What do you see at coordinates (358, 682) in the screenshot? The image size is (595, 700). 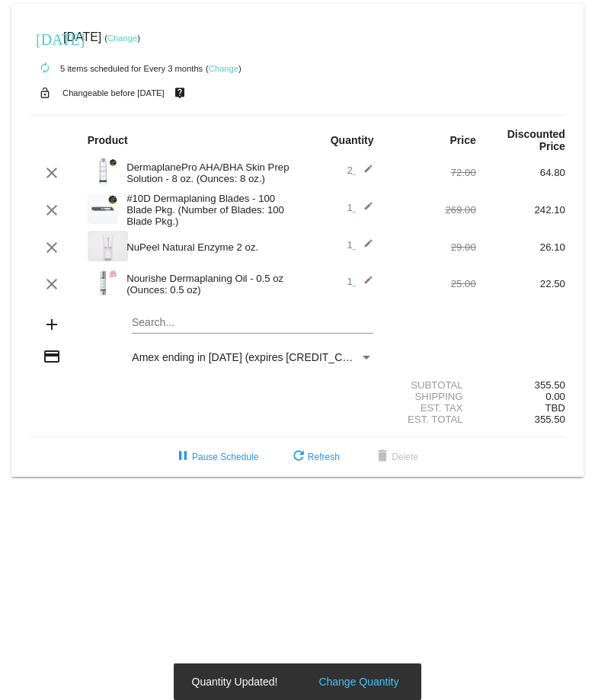 I see `button: Change Quantity` at bounding box center [358, 682].